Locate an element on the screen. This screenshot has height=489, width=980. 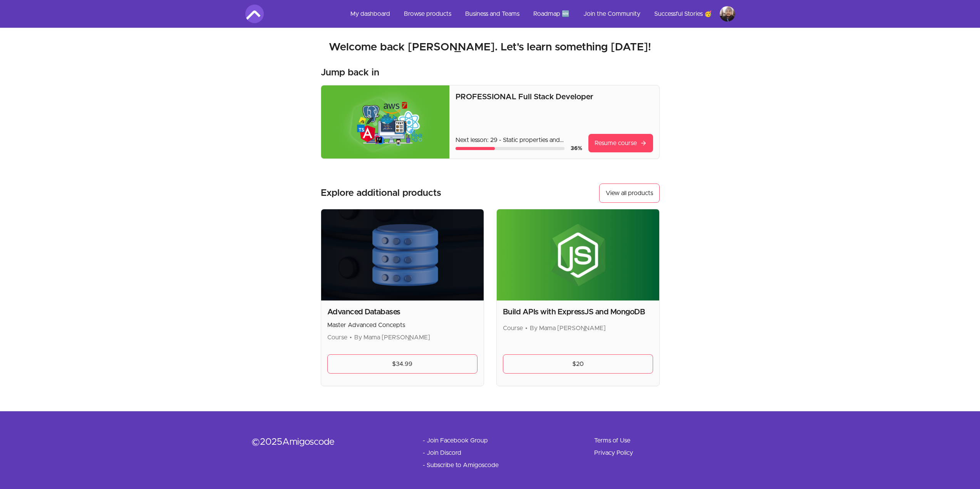
nav: Main is located at coordinates (539, 14).